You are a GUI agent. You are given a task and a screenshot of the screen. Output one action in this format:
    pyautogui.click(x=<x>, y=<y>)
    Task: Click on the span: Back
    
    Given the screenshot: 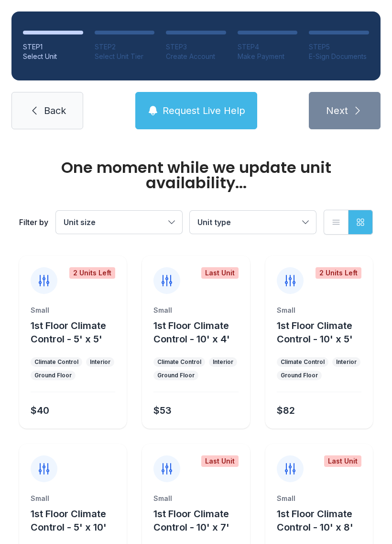 What is the action you would take?
    pyautogui.click(x=55, y=110)
    